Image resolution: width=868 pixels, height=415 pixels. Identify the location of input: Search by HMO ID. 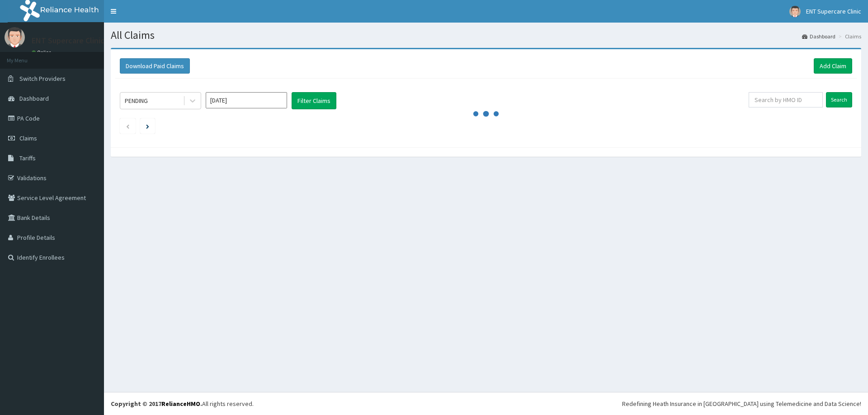
(786, 100).